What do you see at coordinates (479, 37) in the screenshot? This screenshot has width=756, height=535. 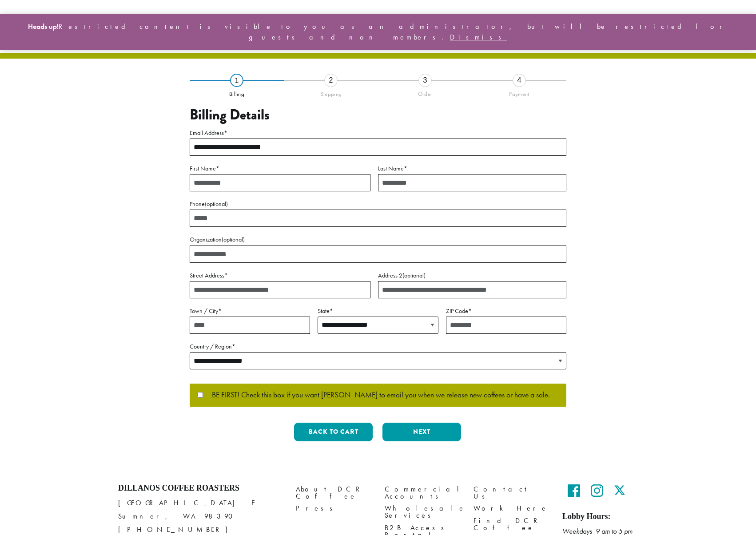 I see `a: Dismiss` at bounding box center [479, 37].